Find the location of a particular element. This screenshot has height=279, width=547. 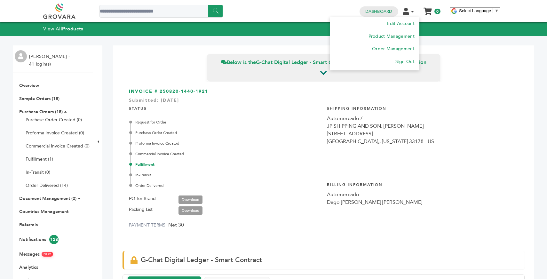

a: My Cart is located at coordinates (427, 9).